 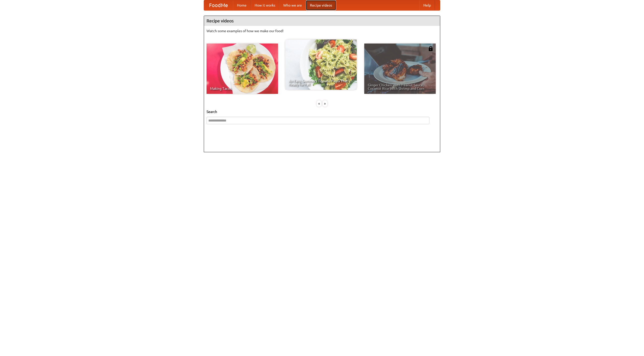 I want to click on h5: Search, so click(x=322, y=112).